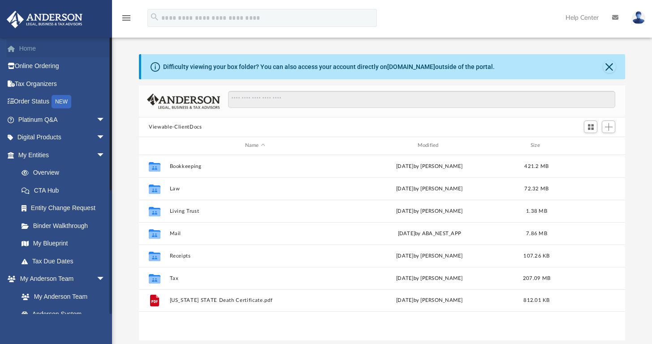 This screenshot has height=344, width=652. I want to click on a: My Anderson Team, so click(61, 296).